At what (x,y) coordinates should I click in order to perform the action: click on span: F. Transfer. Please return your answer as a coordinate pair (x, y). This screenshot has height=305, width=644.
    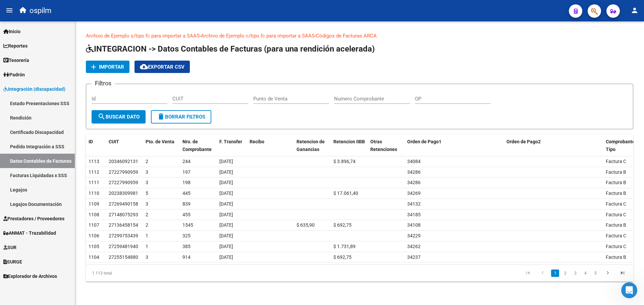
    Looking at the image, I should click on (231, 142).